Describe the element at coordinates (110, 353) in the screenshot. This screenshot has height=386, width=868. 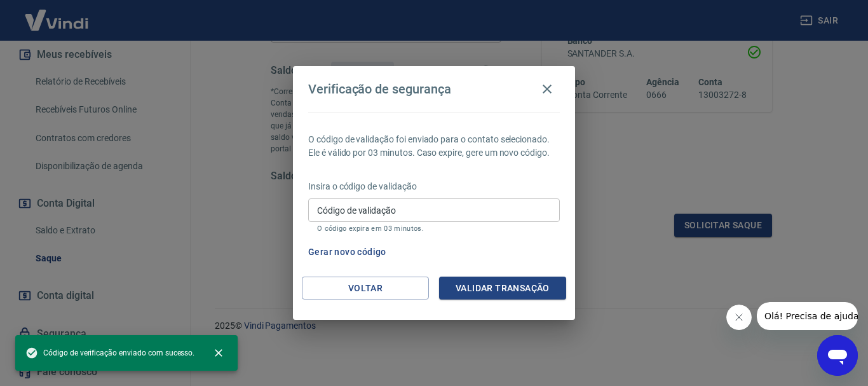
I see `span: Código de verificação enviado com sucesso.` at that location.